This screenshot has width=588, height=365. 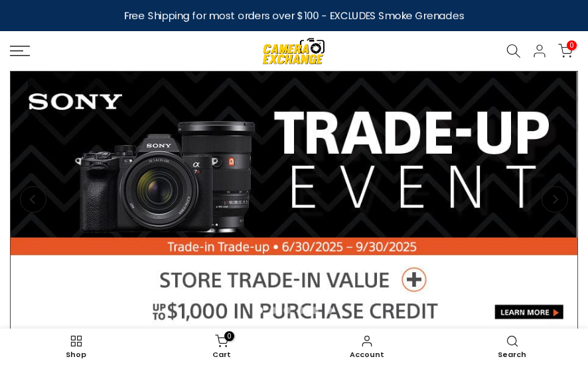 What do you see at coordinates (75, 347) in the screenshot?
I see `a: Shop` at bounding box center [75, 347].